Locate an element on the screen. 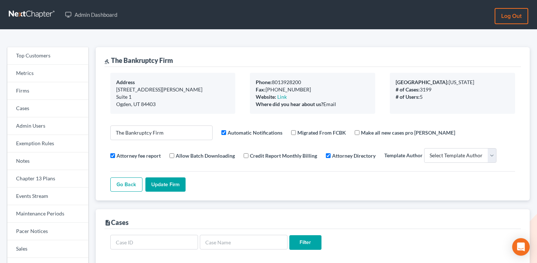 This screenshot has width=537, height=263. b: # of Users: is located at coordinates (408, 96).